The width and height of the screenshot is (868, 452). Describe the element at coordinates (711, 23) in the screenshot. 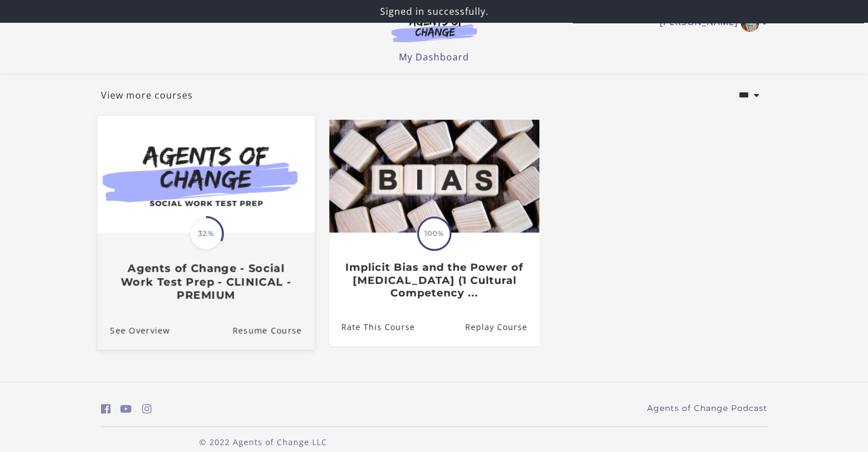

I see `a: Toggle menu` at that location.